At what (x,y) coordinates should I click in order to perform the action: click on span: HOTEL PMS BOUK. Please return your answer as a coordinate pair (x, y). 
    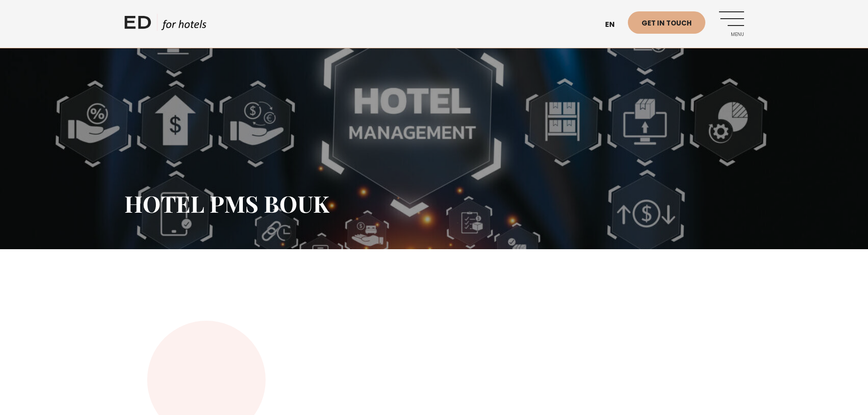
    Looking at the image, I should click on (227, 203).